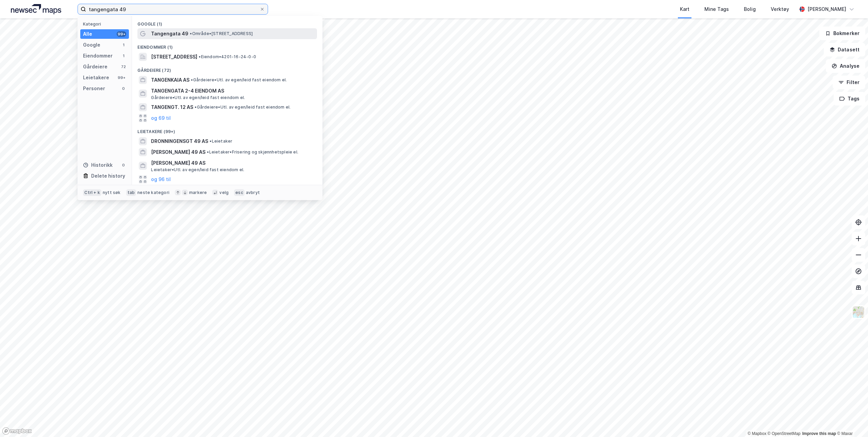 The width and height of the screenshot is (868, 437). Describe the element at coordinates (252, 152) in the screenshot. I see `span: Leietaker • Frisering og skjønnhetspleie el.` at that location.